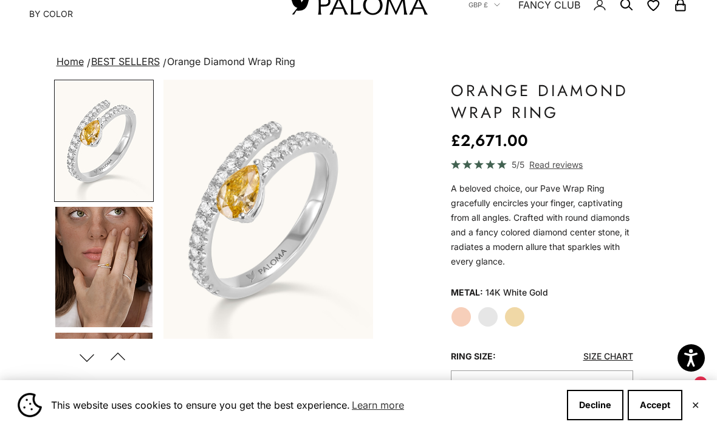  What do you see at coordinates (542, 102) in the screenshot?
I see `h1: Orange Diamond Wrap Ring` at bounding box center [542, 102].